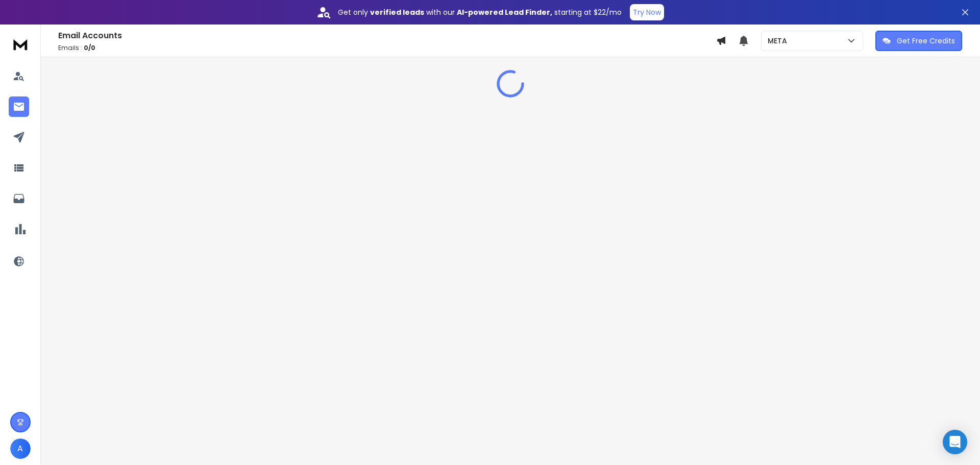  What do you see at coordinates (919, 41) in the screenshot?
I see `button: Get Free Credits` at bounding box center [919, 41].